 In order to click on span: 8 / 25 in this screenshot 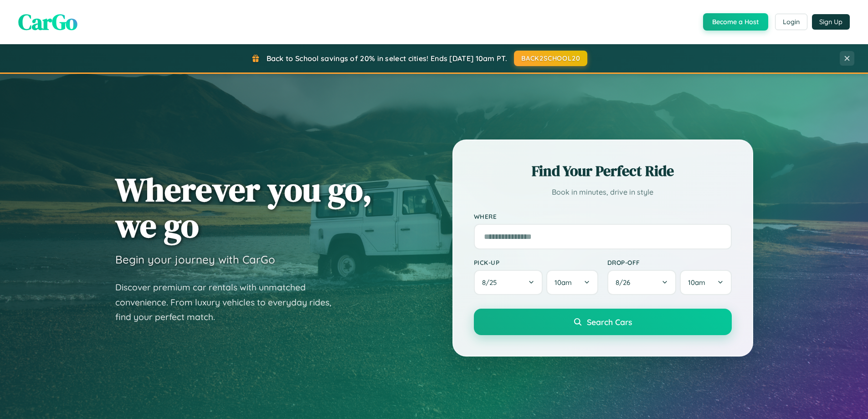, I will do `click(492, 282)`.